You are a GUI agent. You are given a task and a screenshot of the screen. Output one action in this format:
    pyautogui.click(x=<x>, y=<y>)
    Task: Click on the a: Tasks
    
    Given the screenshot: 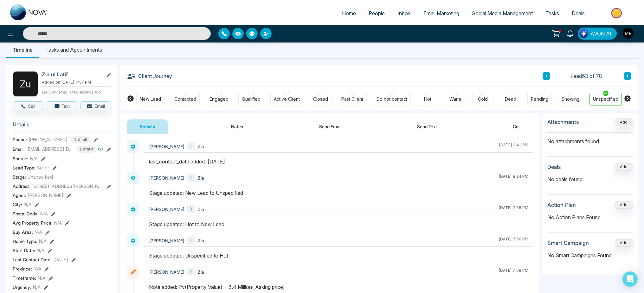 What is the action you would take?
    pyautogui.click(x=552, y=13)
    